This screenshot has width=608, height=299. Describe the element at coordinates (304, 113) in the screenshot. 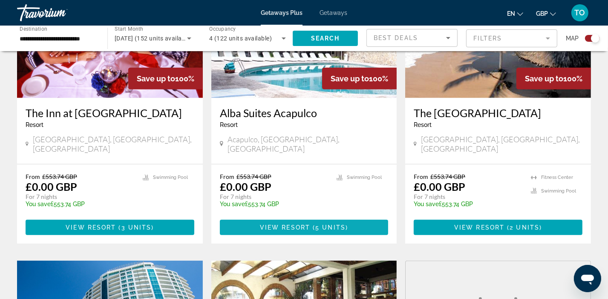

I see `h3: Alba Suites Acapulco` at that location.